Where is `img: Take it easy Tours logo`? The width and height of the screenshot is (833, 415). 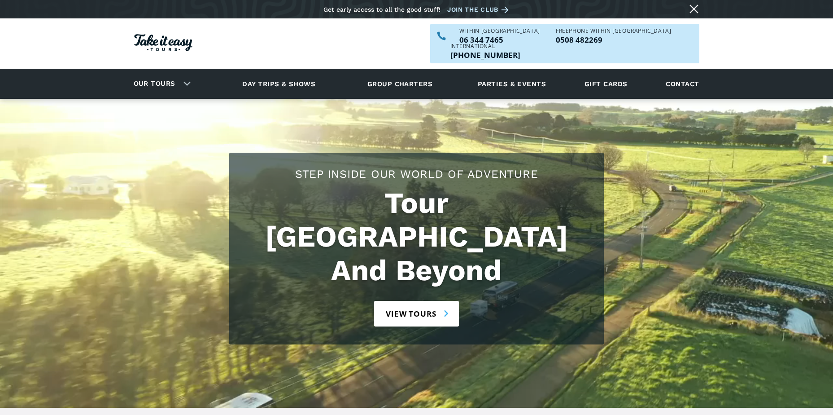 img: Take it easy Tours logo is located at coordinates (163, 43).